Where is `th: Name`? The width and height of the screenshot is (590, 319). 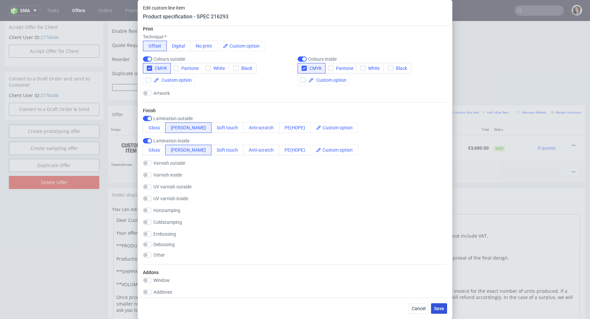
th: Name is located at coordinates (259, 109).